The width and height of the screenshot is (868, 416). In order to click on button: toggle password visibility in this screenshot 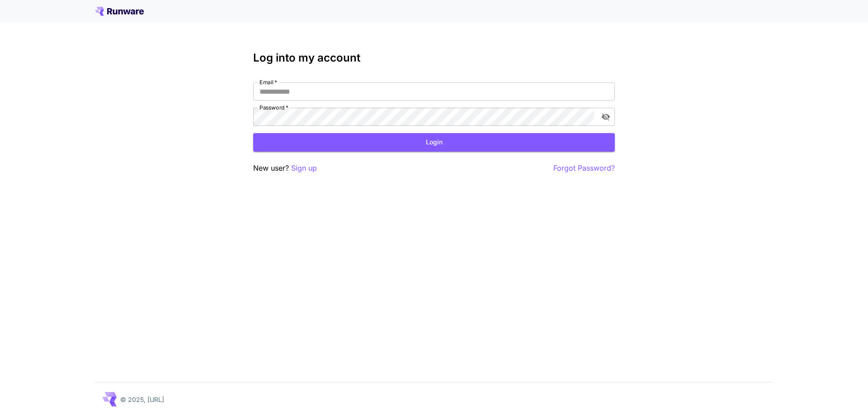, I will do `click(606, 117)`.